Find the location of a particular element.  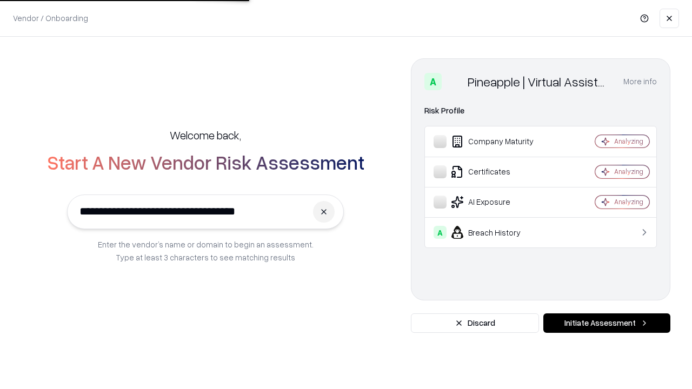

h5: Welcome back, is located at coordinates (206, 135).